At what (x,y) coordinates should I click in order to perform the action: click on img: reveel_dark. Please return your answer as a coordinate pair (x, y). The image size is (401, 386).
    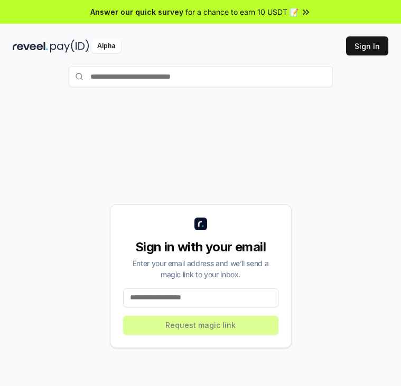
    Looking at the image, I should click on (30, 46).